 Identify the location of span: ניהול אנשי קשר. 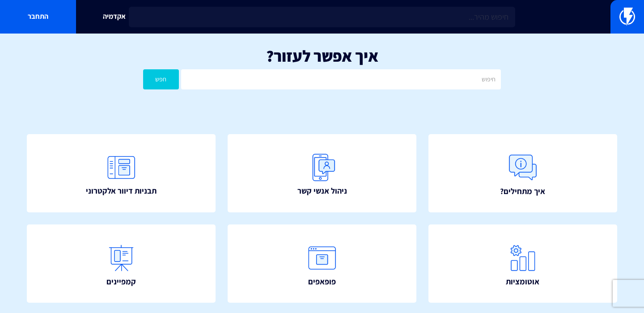
(322, 191).